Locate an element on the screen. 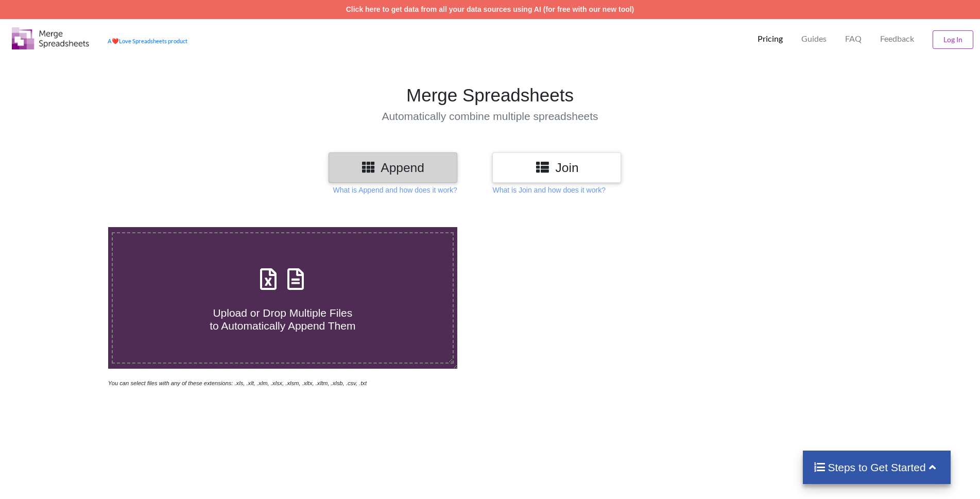  img: Logo.png is located at coordinates (51, 38).